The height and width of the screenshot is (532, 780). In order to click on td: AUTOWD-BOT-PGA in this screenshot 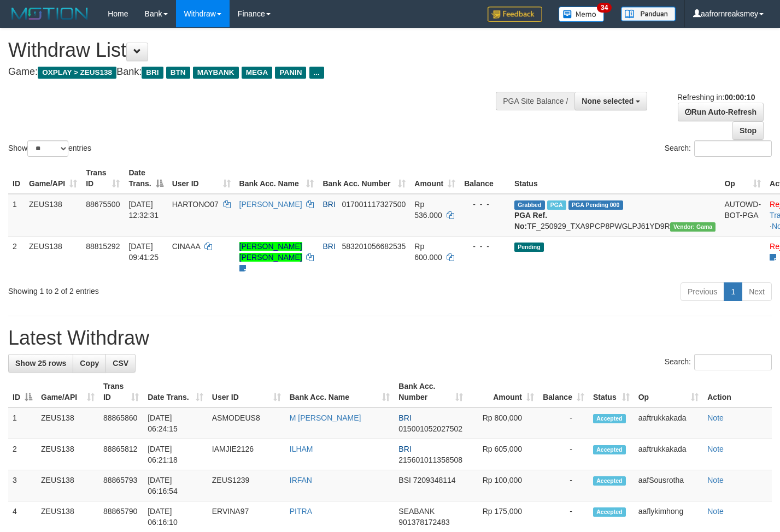, I will do `click(743, 215)`.